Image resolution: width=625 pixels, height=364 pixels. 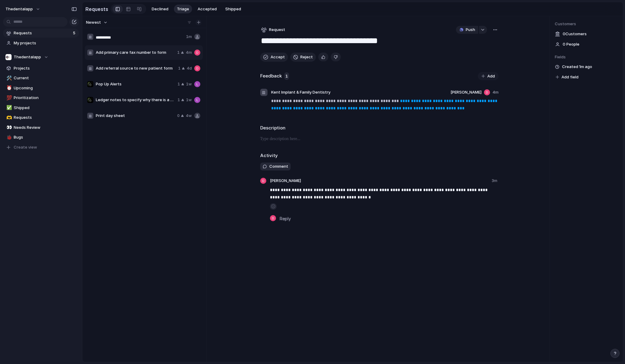 What do you see at coordinates (471, 30) in the screenshot?
I see `span: Push` at bounding box center [471, 30].